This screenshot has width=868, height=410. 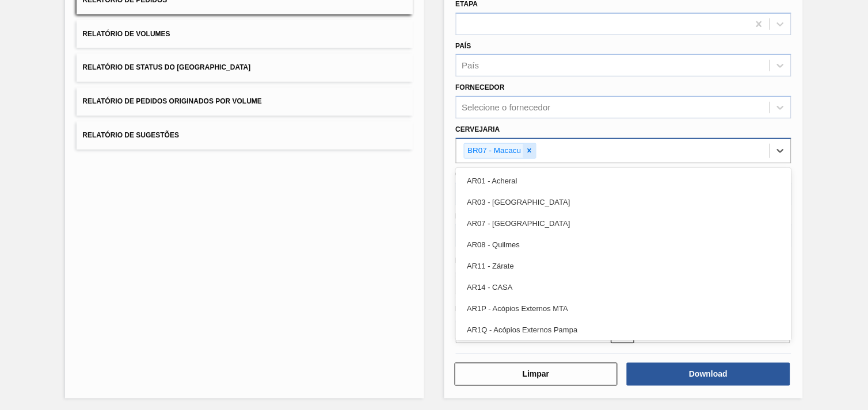 I want to click on button: Relatório de Pedidos Originados por Volume, so click(x=244, y=101).